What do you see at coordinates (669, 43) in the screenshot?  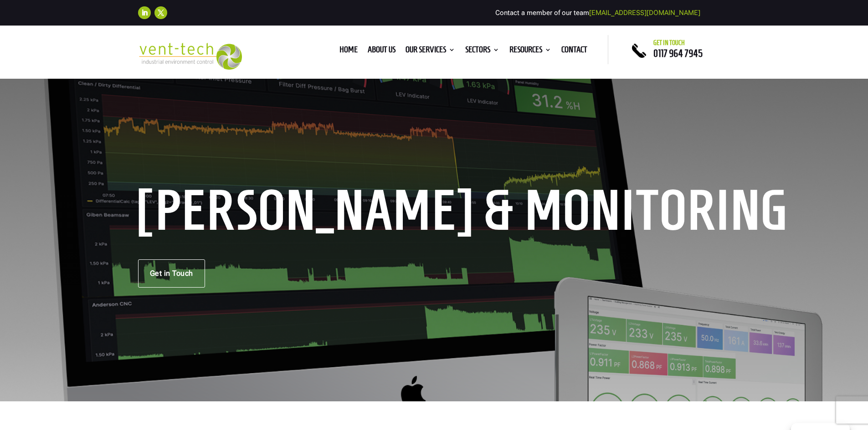 I see `span: Get in touch` at bounding box center [669, 43].